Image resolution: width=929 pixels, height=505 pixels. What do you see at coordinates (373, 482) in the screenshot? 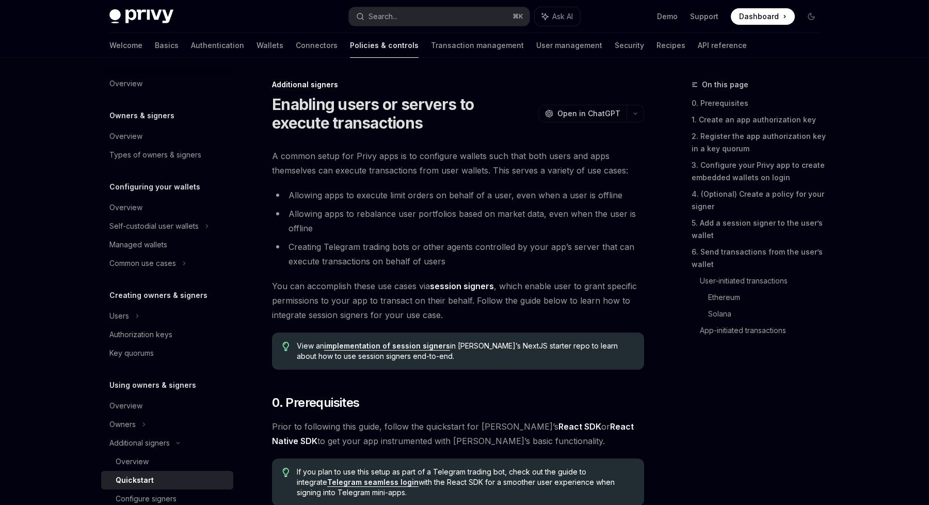
I see `a: Telegram seamless login` at bounding box center [373, 482].